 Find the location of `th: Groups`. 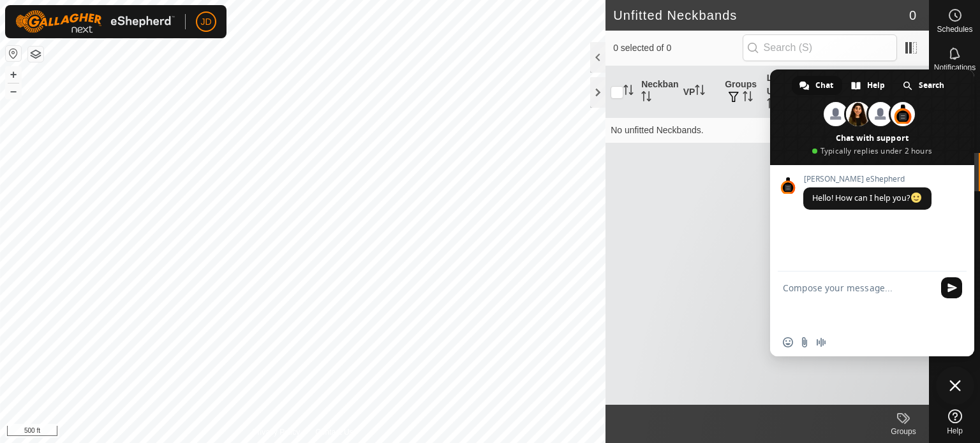

th: Groups is located at coordinates (741, 91).